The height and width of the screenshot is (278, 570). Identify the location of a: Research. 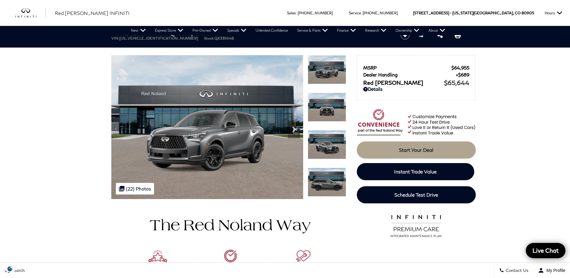
(376, 31).